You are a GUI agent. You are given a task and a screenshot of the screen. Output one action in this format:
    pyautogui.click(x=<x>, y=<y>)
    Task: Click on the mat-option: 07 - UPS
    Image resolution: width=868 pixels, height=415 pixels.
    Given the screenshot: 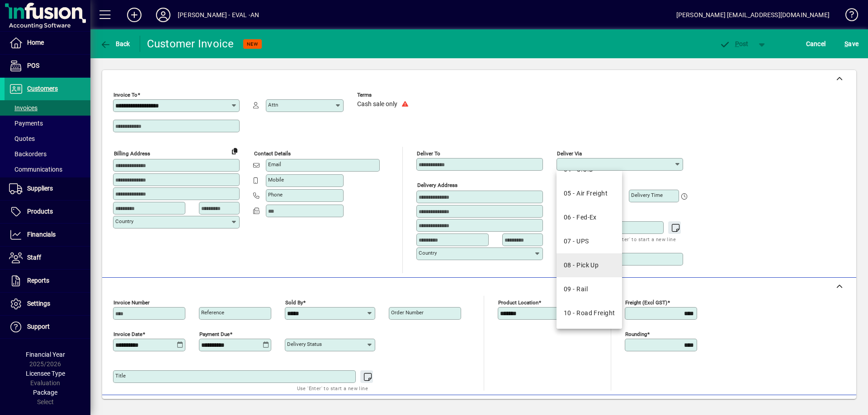 What is the action you would take?
    pyautogui.click(x=590, y=242)
    